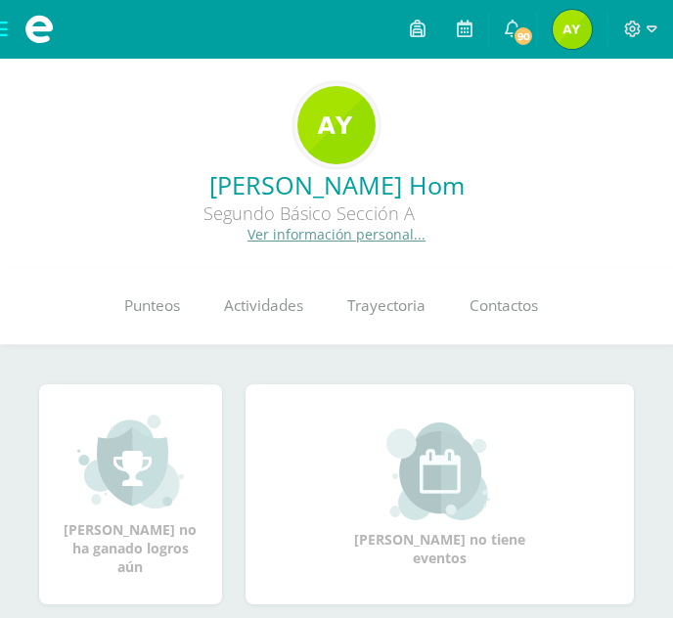  Describe the element at coordinates (337, 234) in the screenshot. I see `a: Ver información personal...` at that location.